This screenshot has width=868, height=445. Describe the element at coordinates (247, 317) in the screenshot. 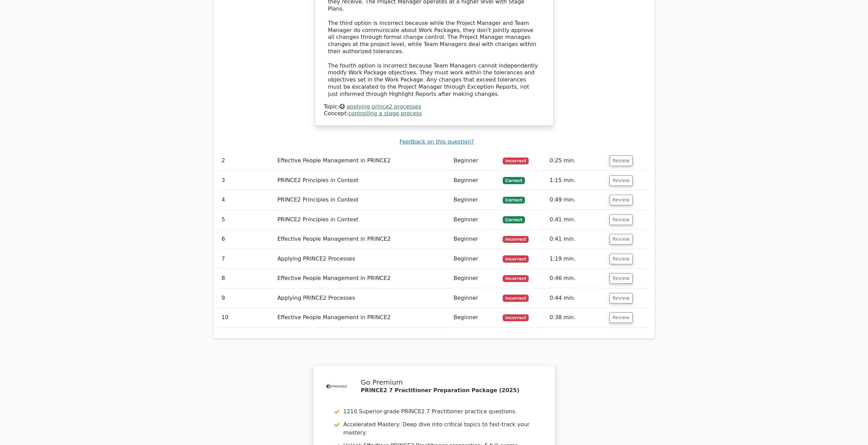

I see `td: 10` at that location.